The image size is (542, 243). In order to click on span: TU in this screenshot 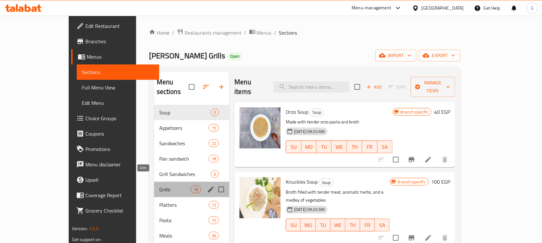, I will do `click(324, 147)`.